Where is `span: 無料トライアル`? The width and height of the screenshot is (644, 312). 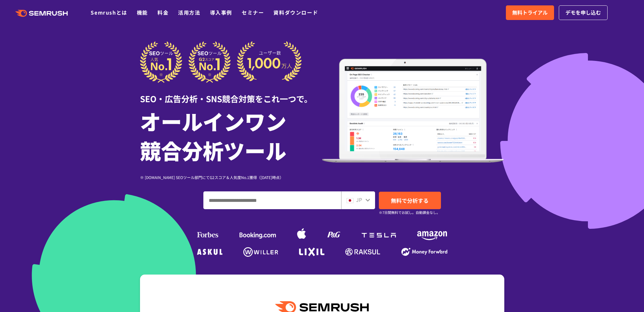
span: 無料トライアル is located at coordinates (529, 13).